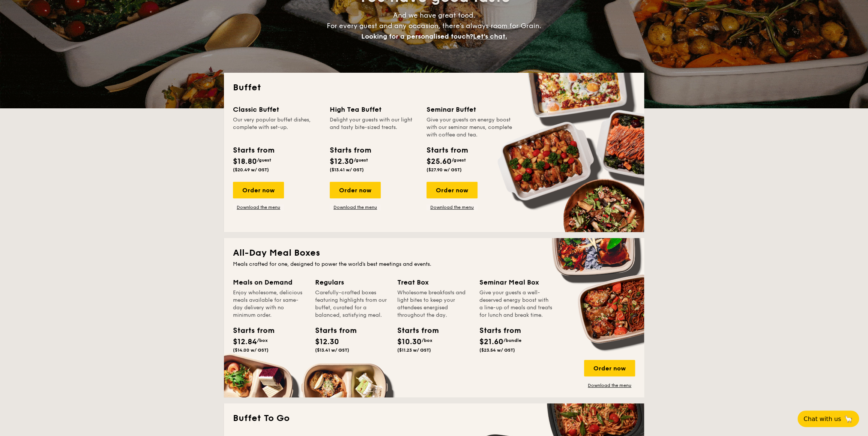 The width and height of the screenshot is (868, 436). Describe the element at coordinates (250, 350) in the screenshot. I see `span: ($14.00 w/ GST)` at that location.